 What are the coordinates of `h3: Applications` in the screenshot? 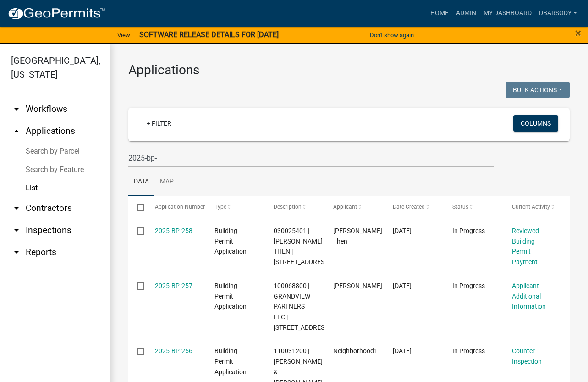 It's located at (349, 70).